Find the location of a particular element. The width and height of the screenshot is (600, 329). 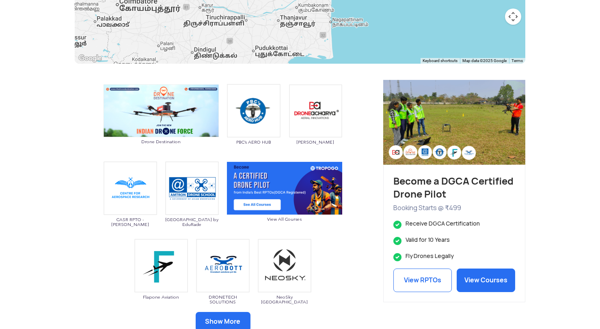

a: DRONETECH SOLUTIONS is located at coordinates (223, 283).